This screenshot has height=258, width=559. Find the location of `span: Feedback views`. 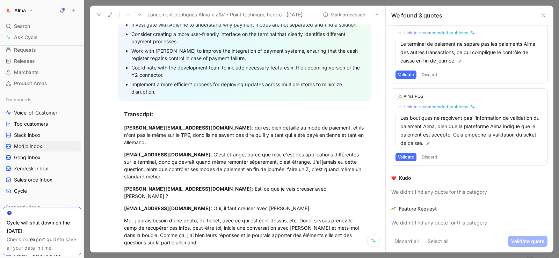

span: Feedback views is located at coordinates (23, 207).